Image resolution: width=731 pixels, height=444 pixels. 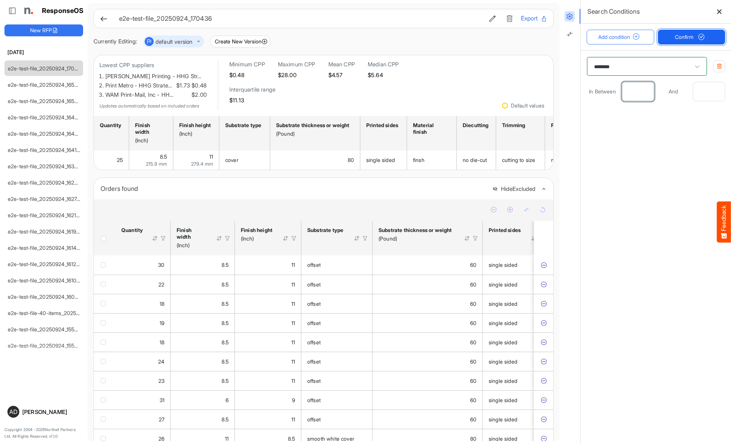 What do you see at coordinates (161, 439) in the screenshot?
I see `span: 26` at bounding box center [161, 439].